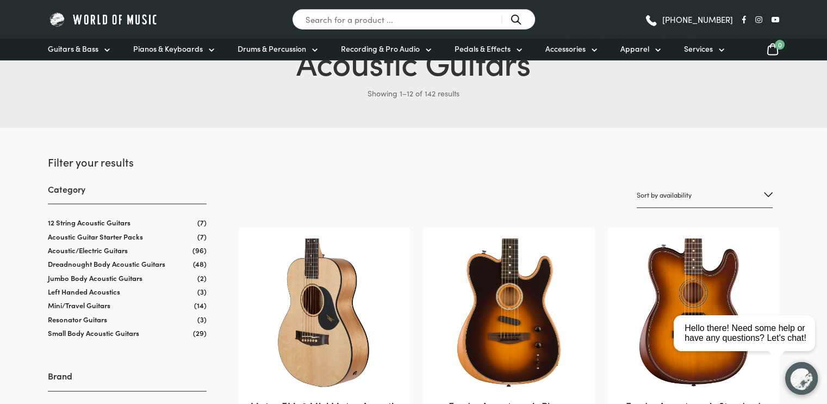 This screenshot has width=827, height=404. What do you see at coordinates (107, 263) in the screenshot?
I see `a: Dreadnought Body Acoustic Guitars` at bounding box center [107, 263].